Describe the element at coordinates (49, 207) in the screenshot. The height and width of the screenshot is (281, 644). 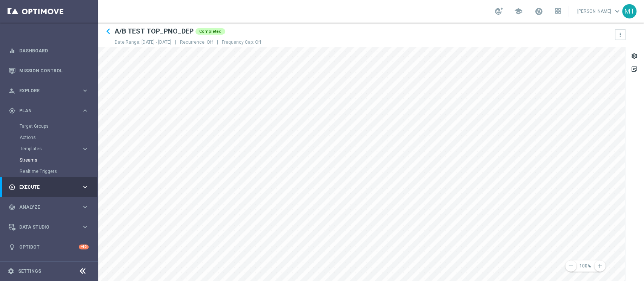
I see `div: track_changes Analyze keyboard_arrow_right` at that location.